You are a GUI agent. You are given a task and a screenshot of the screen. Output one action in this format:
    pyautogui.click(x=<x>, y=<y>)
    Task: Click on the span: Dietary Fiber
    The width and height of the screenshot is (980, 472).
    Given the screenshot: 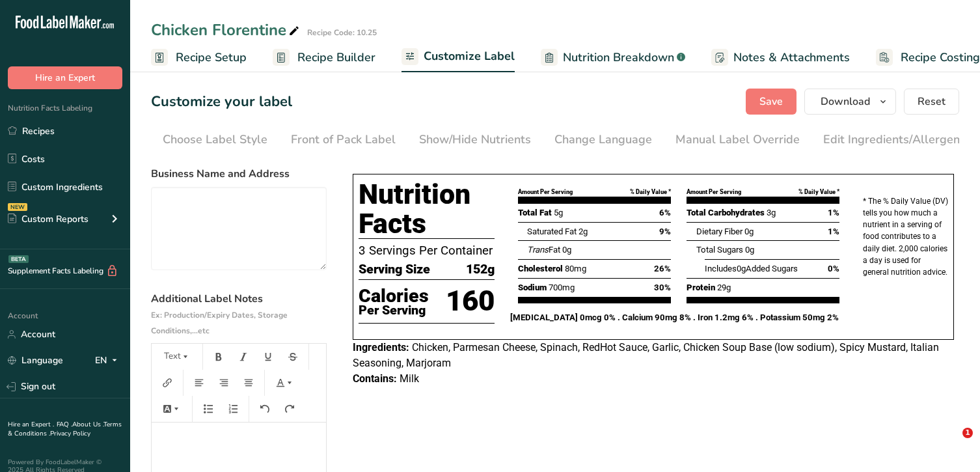 What is the action you would take?
    pyautogui.click(x=719, y=231)
    